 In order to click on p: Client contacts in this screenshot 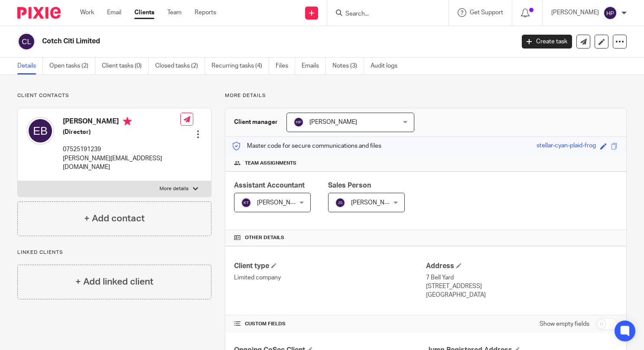, I will do `click(115, 96)`.